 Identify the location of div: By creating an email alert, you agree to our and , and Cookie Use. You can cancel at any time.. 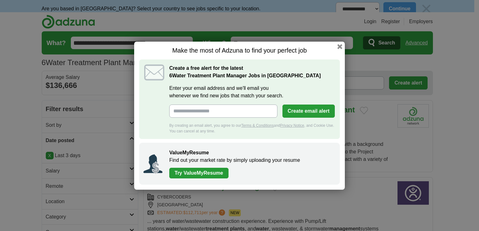
(252, 128).